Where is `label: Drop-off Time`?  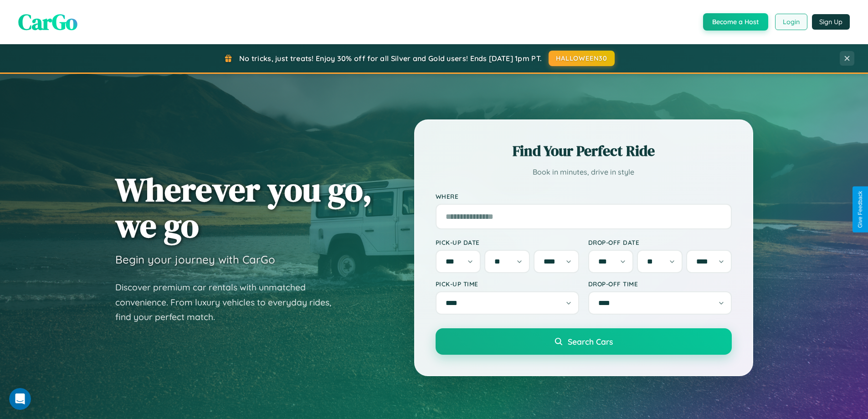 label: Drop-off Time is located at coordinates (660, 283).